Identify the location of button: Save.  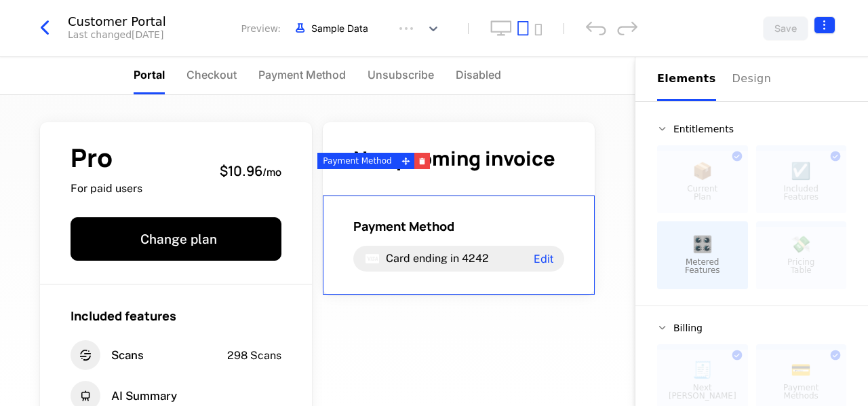
(785, 28).